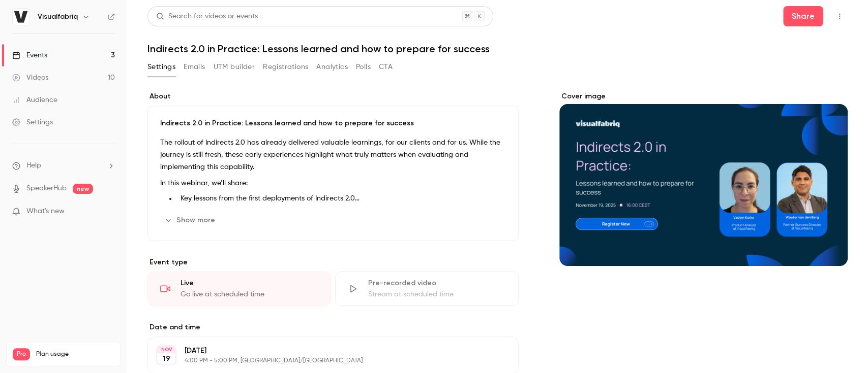 The width and height of the screenshot is (868, 373). What do you see at coordinates (194, 67) in the screenshot?
I see `button: Emails` at bounding box center [194, 67].